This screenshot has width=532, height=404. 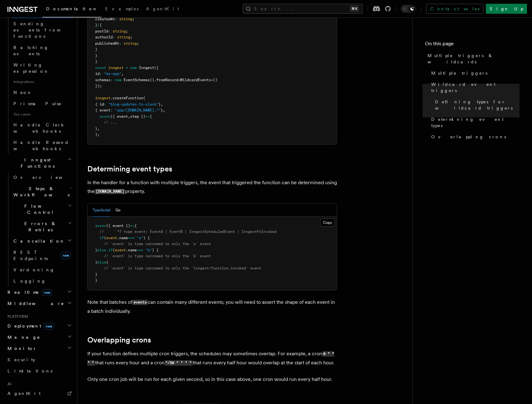 I want to click on a: Multiple triggers, so click(x=474, y=73).